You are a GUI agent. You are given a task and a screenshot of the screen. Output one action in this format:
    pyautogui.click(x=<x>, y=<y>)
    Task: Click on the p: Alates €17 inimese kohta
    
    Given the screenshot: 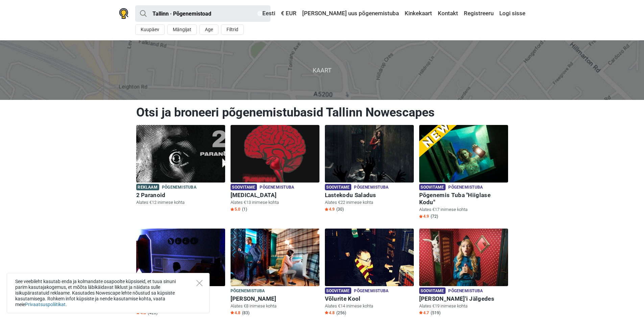 What is the action you would take?
    pyautogui.click(x=464, y=210)
    